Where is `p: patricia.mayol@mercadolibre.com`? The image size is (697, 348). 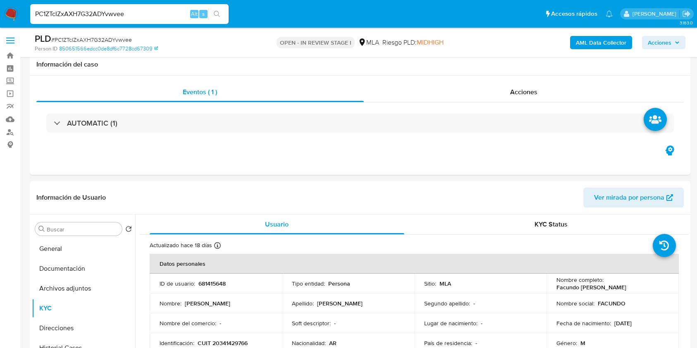
p: patricia.mayol@mercadolibre.com is located at coordinates (655, 14).